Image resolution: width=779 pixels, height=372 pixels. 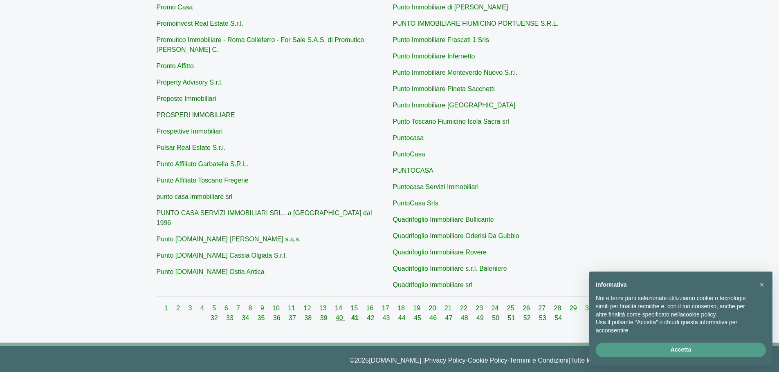 What do you see at coordinates (455, 72) in the screenshot?
I see `a: Punto Immobiliare Monteverde Nuovo S.r.l.` at bounding box center [455, 72].